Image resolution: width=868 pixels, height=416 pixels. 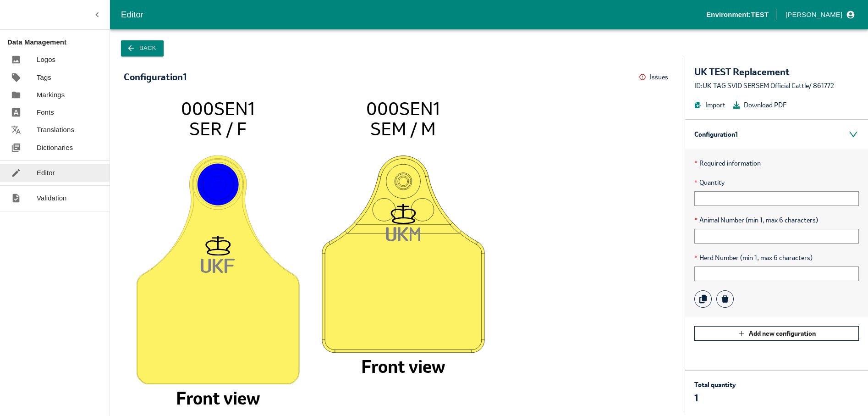 What do you see at coordinates (777, 257) in the screenshot?
I see `span: Herd Number` at bounding box center [777, 257].